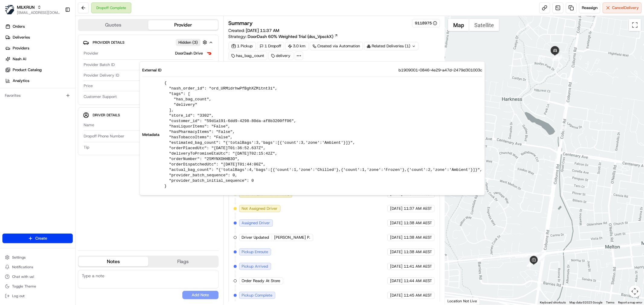 The width and height of the screenshot is (644, 305). Describe the element at coordinates (100, 97) in the screenshot. I see `span: Customer Support` at that location.